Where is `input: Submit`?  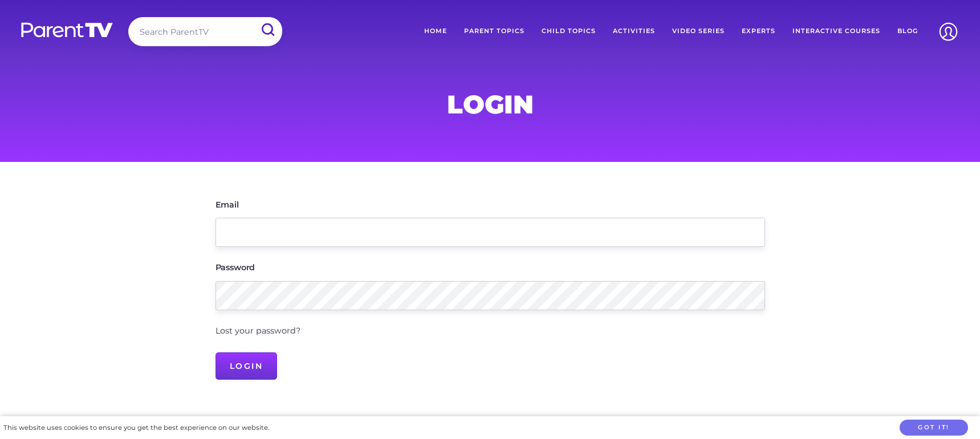 input: Submit is located at coordinates (267, 30).